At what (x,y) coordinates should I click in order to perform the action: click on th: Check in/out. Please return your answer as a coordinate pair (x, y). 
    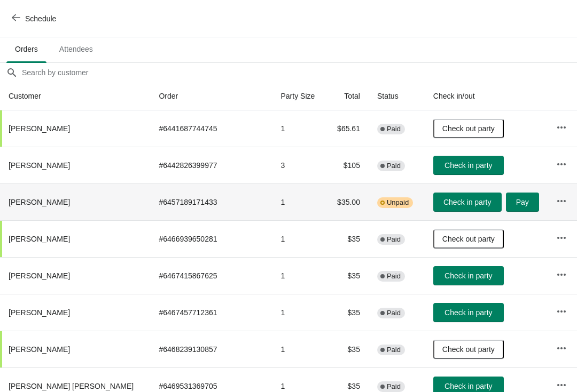
    Looking at the image, I should click on (486, 96).